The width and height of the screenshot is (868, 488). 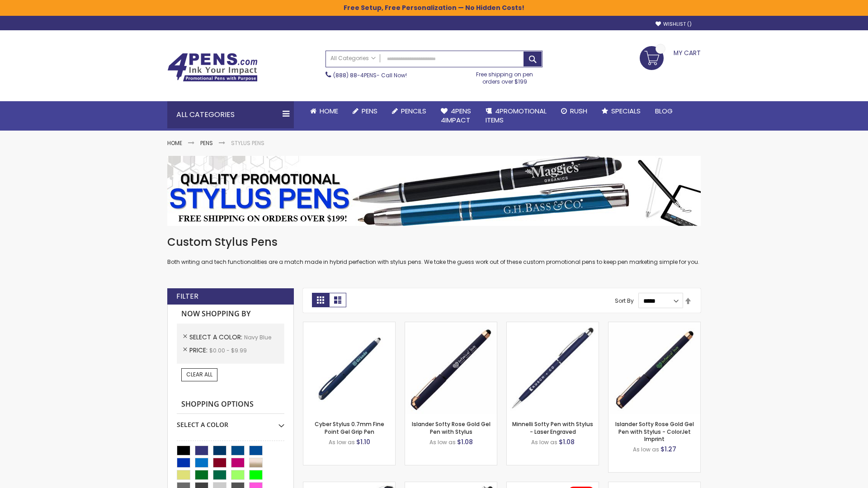 What do you see at coordinates (553, 427) in the screenshot?
I see `a: Minnelli Softy Pen with Stylus - Laser Engraved` at bounding box center [553, 427].